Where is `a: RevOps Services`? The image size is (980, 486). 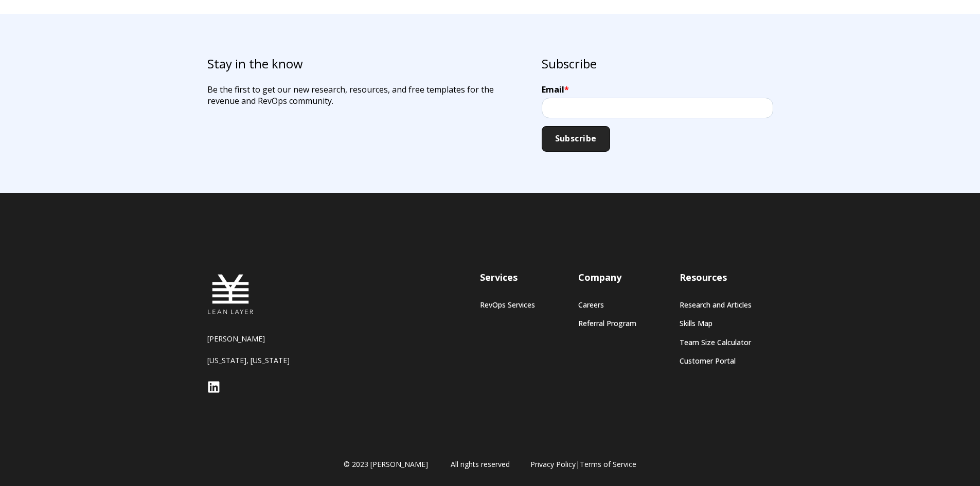
a: RevOps Services is located at coordinates (507, 305).